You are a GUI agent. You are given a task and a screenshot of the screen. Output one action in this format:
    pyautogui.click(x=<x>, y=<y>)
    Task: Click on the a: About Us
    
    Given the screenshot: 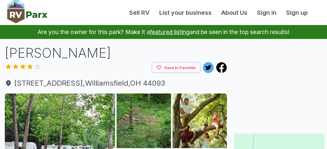 What is the action you would take?
    pyautogui.click(x=234, y=13)
    